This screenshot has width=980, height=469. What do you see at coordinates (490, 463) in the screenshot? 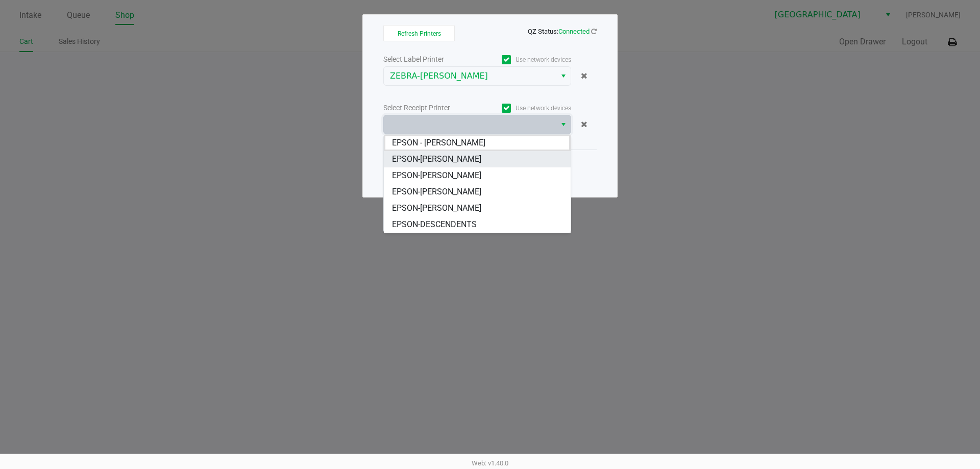
I see `span: Web: v1.40.0` at bounding box center [490, 463].